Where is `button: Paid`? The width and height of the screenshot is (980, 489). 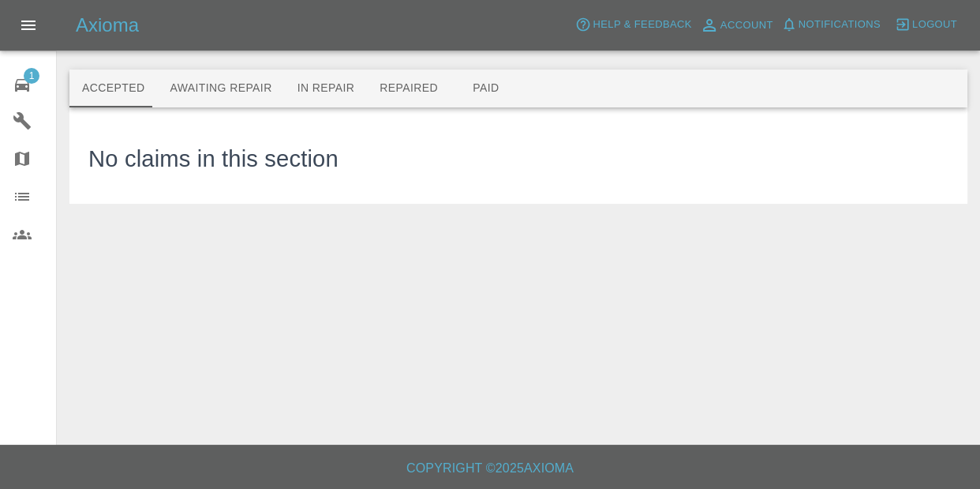 button: Paid is located at coordinates (486, 89).